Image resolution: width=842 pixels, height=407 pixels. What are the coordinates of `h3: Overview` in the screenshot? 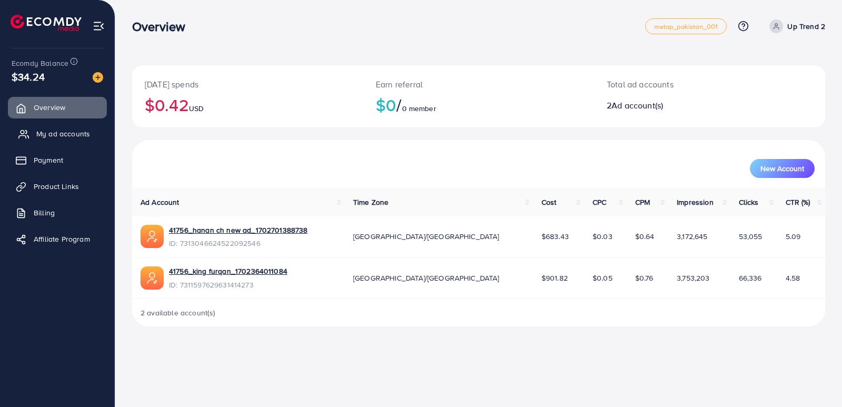 It's located at (163, 26).